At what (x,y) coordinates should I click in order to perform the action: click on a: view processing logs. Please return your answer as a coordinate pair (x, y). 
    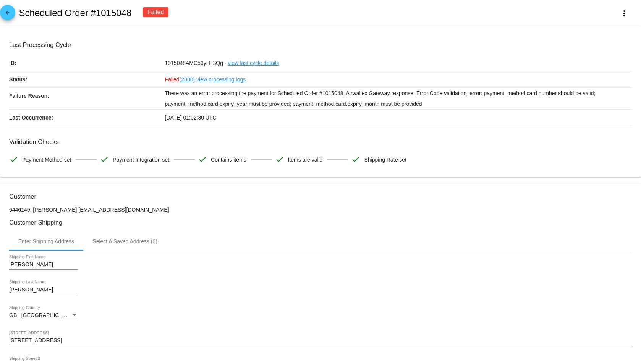
    Looking at the image, I should click on (221, 79).